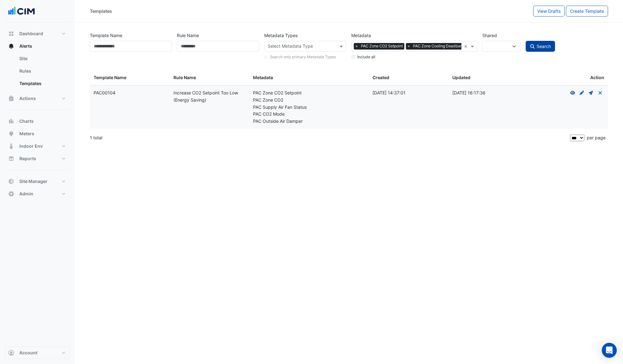  What do you see at coordinates (37, 194) in the screenshot?
I see `button: Admin` at bounding box center [37, 194].